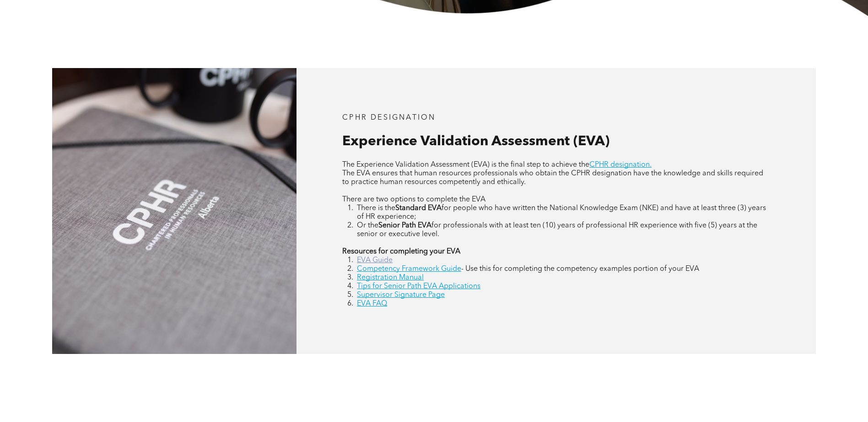  Describe the element at coordinates (376, 208) in the screenshot. I see `span: There is the` at that location.